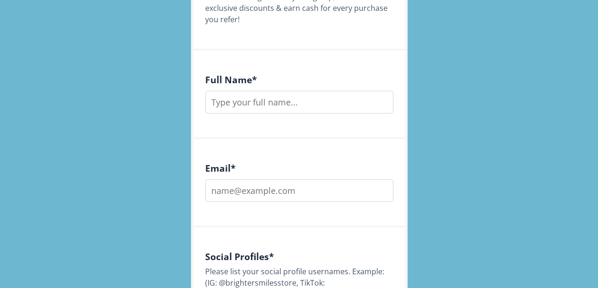  What do you see at coordinates (299, 102) in the screenshot?
I see `input: Type your full name...` at bounding box center [299, 102].